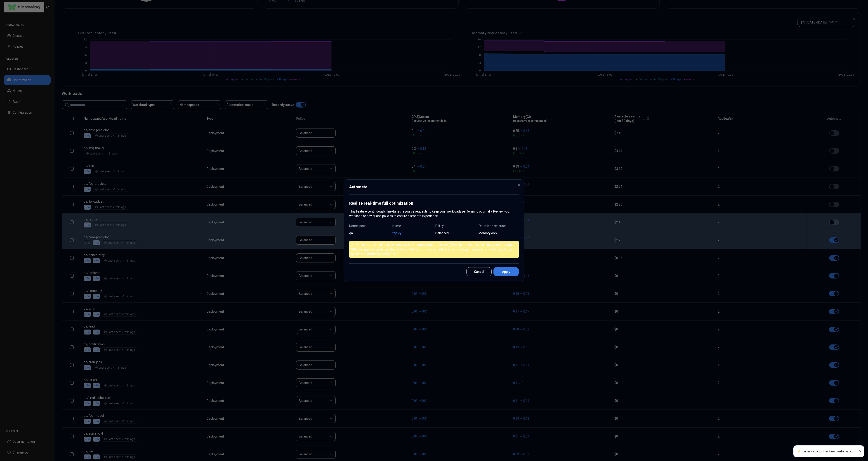 This screenshot has width=868, height=461. I want to click on span: tap-cy: HPA on CPU, so click(413, 233).